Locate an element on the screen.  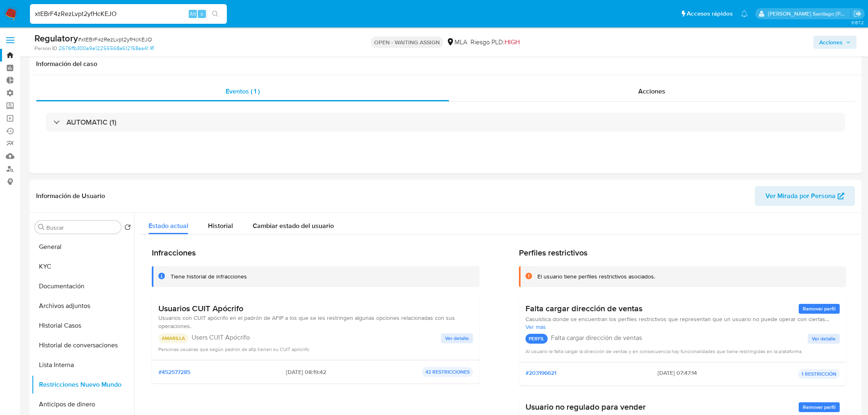
button: Restricciones Nuevo Mundo is located at coordinates (82, 384).